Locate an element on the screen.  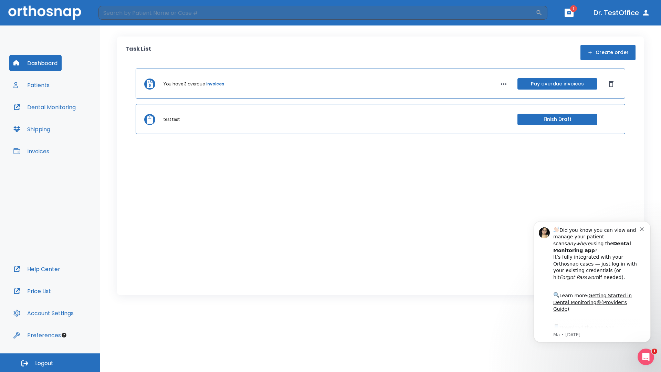
button: Dr. TestOffice is located at coordinates (622, 13).